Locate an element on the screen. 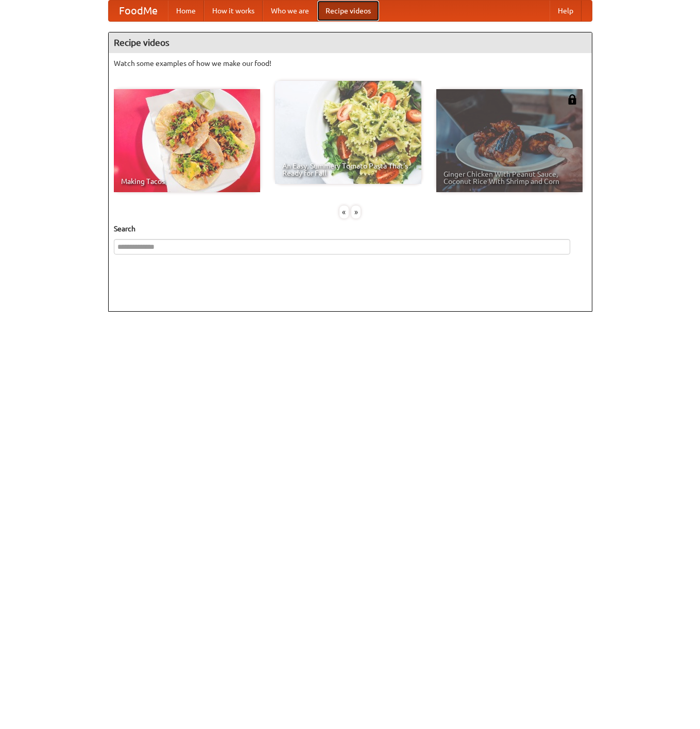 This screenshot has width=700, height=729. a: Recipe videos is located at coordinates (349, 11).